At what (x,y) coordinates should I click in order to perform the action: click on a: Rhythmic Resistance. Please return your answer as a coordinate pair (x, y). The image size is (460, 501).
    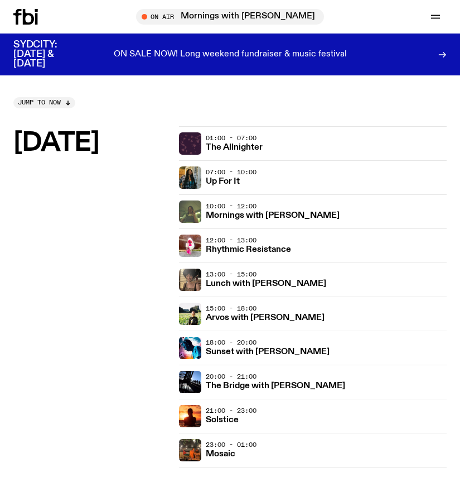
    Looking at the image, I should click on (248, 248).